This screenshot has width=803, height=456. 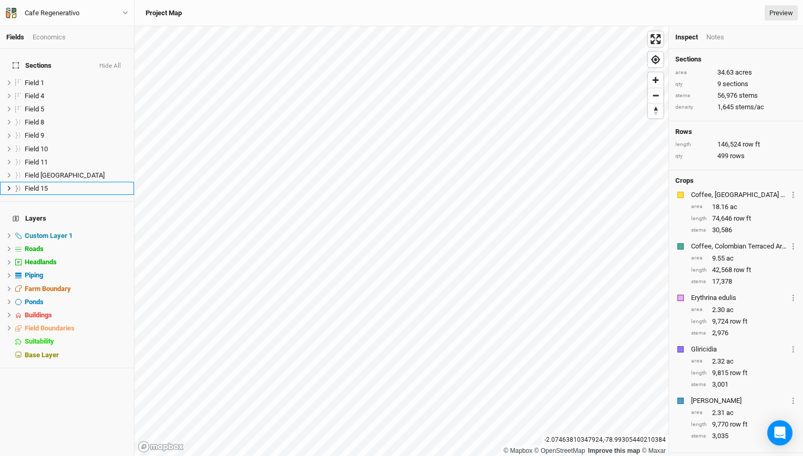 I want to click on span: Farm Boundary, so click(x=48, y=289).